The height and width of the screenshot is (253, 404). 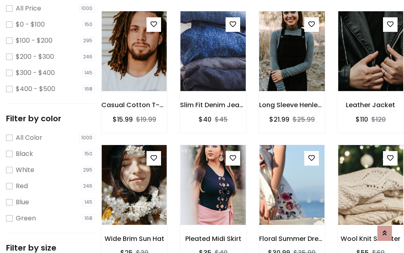 I want to click on h5: Filter by color, so click(x=50, y=119).